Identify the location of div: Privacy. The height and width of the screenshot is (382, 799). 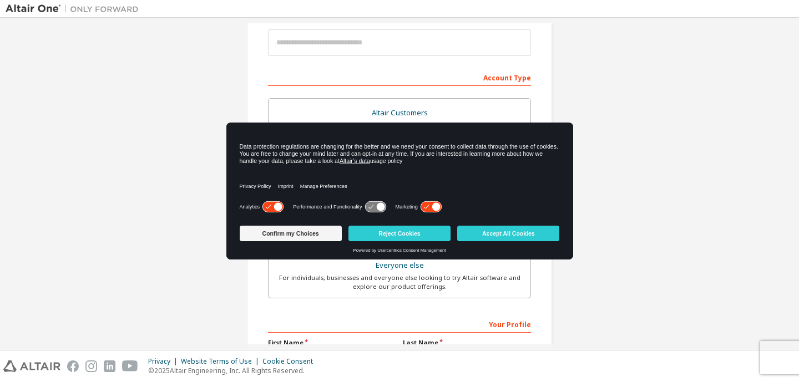
(164, 362).